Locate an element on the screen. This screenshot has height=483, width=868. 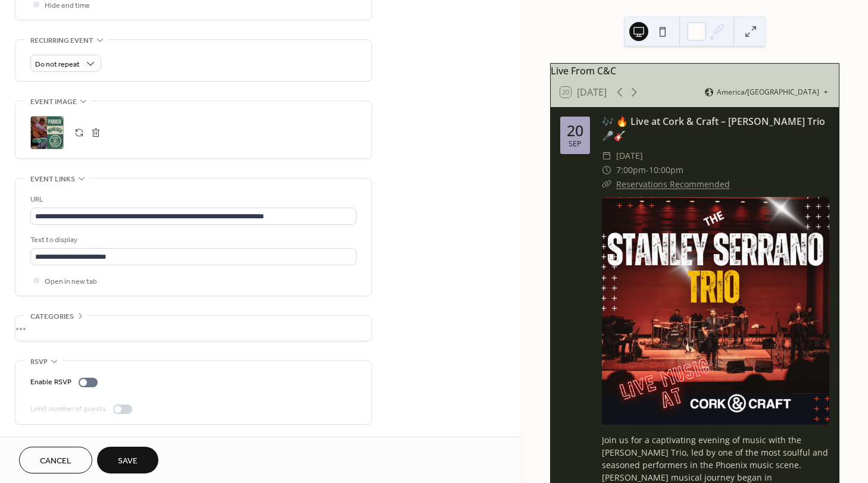
span: 7:00pm is located at coordinates (631, 170).